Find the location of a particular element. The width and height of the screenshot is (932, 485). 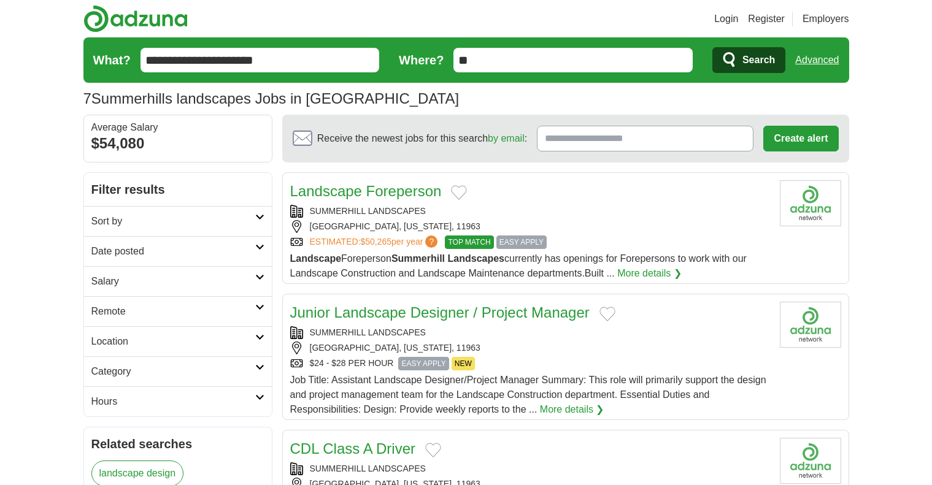

span: $50,265 is located at coordinates (375, 242).